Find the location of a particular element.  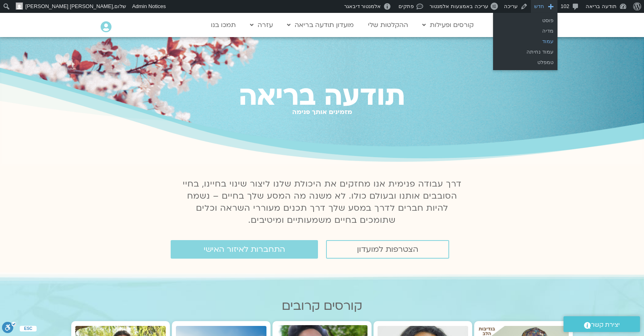

a: תמכו בנו is located at coordinates (223, 25).